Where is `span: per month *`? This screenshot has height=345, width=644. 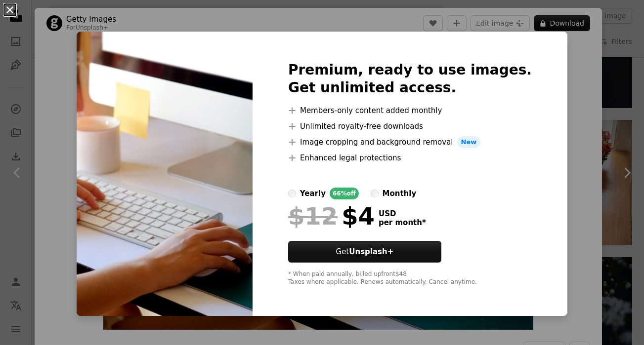
span: per month * is located at coordinates (402, 223).